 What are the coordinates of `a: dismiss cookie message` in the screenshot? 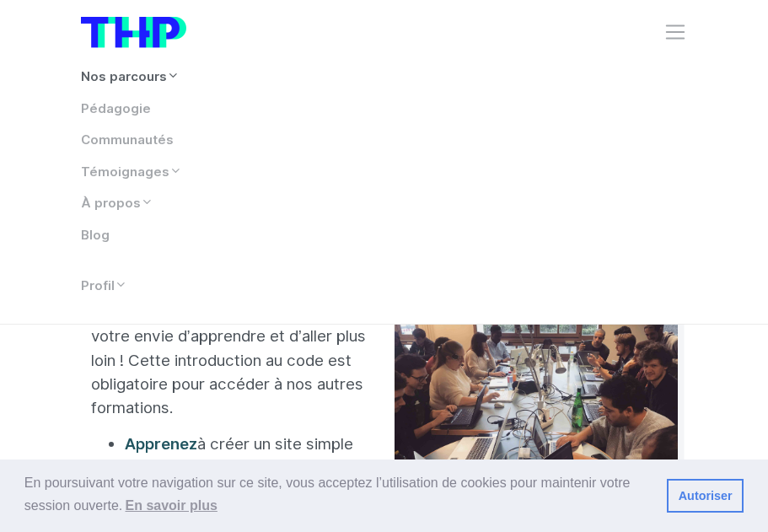 It's located at (705, 495).